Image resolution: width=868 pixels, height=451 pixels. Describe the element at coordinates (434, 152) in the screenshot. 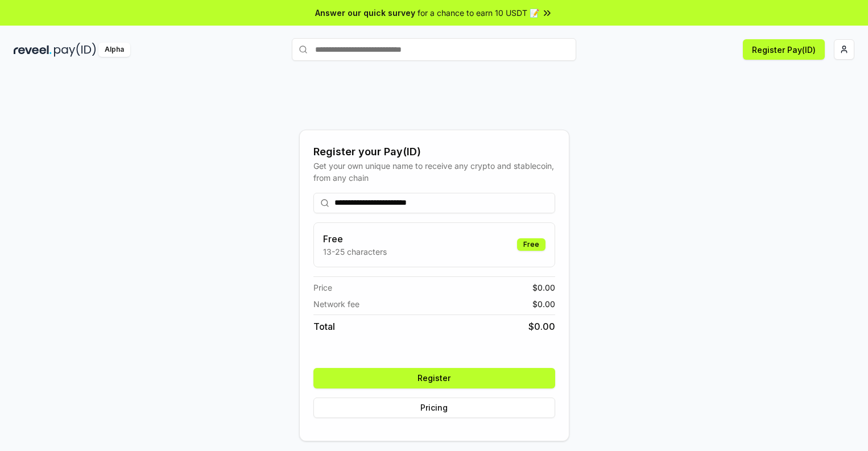

I see `div: Register your Pay(ID)` at that location.